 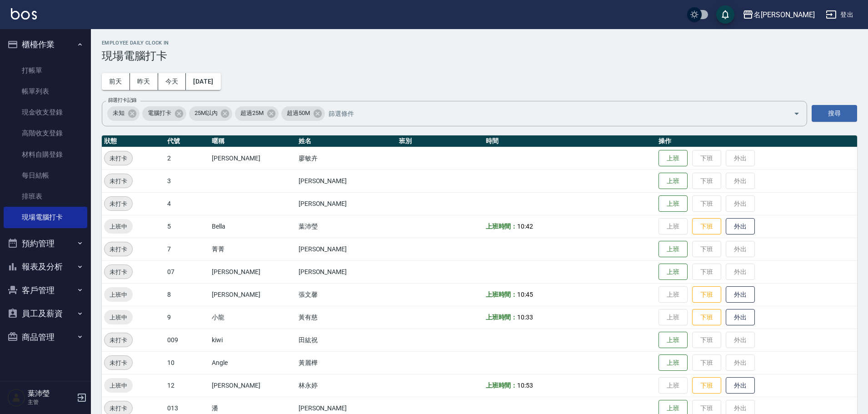 I want to click on span: 10:42, so click(x=525, y=227).